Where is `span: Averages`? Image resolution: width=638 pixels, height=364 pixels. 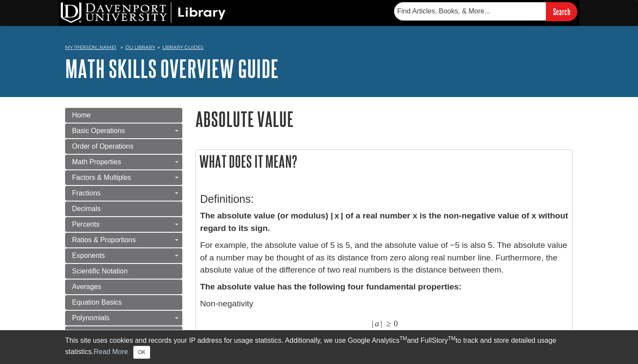
span: Averages is located at coordinates (86, 286).